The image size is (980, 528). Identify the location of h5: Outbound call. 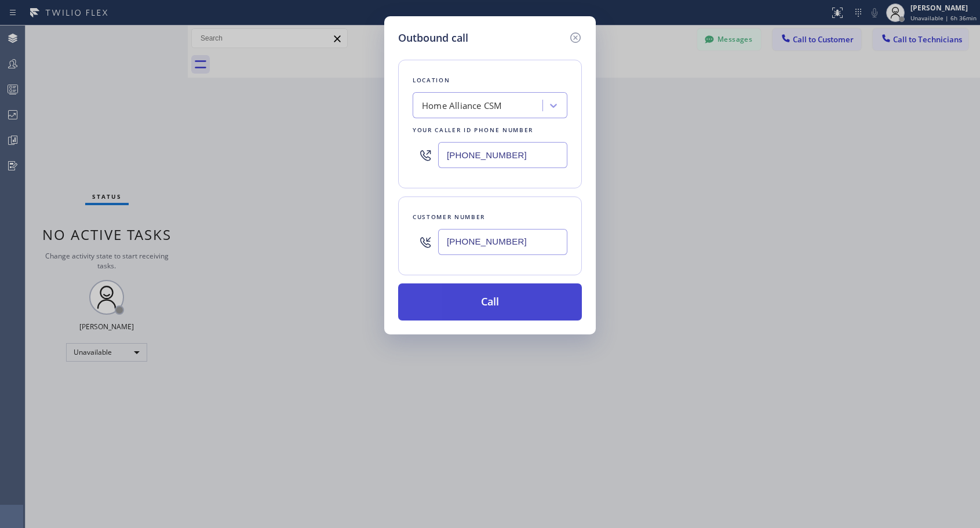
(433, 37).